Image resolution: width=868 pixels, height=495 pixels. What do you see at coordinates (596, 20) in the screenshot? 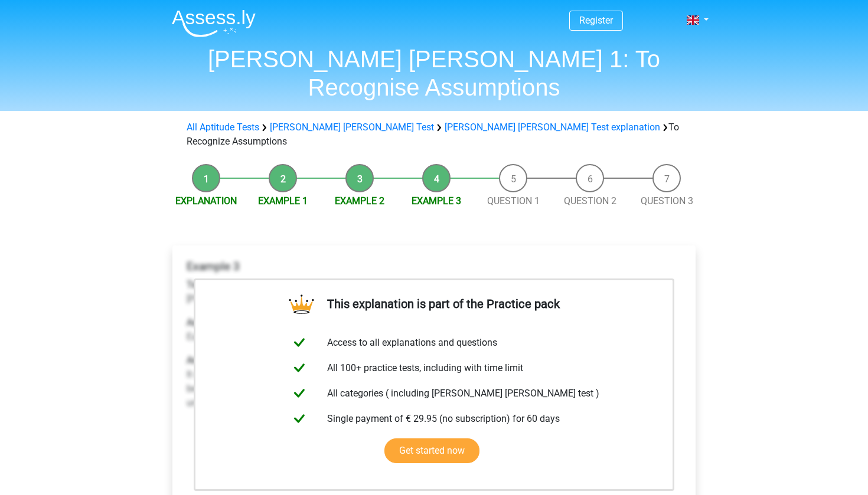
I see `a: Register` at bounding box center [596, 20].